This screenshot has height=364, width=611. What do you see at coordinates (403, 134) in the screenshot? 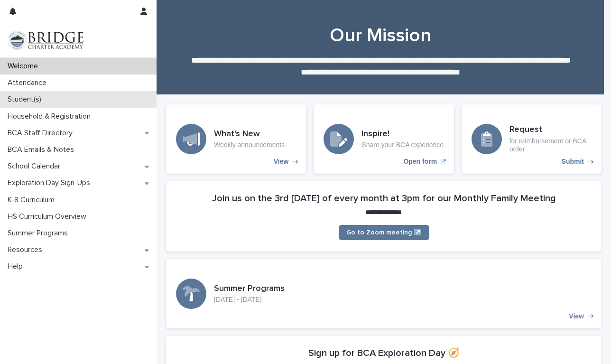
I see `h3: Inspire!` at bounding box center [403, 134].